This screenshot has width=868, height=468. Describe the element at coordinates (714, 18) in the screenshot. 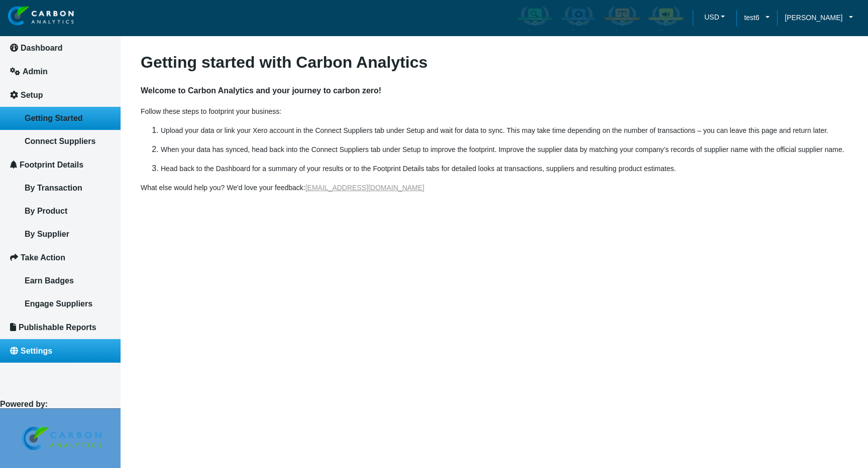

I see `a: USDUSD` at that location.